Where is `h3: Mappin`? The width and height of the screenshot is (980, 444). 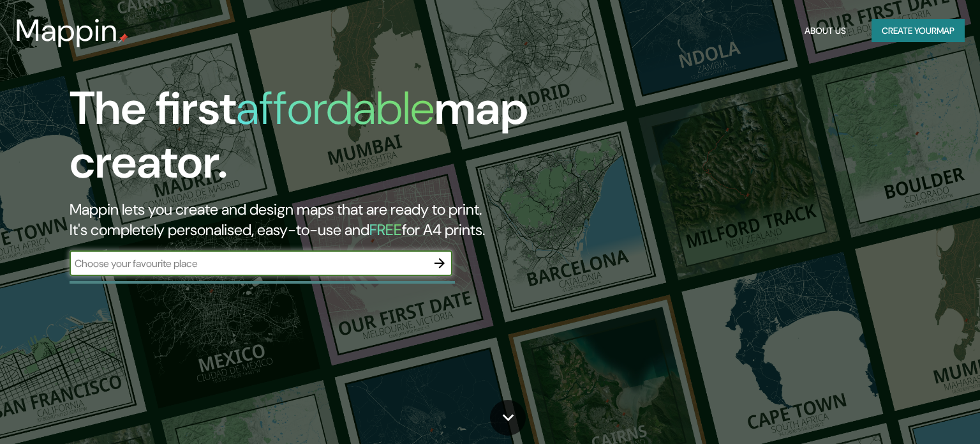 h3: Mappin is located at coordinates (67, 31).